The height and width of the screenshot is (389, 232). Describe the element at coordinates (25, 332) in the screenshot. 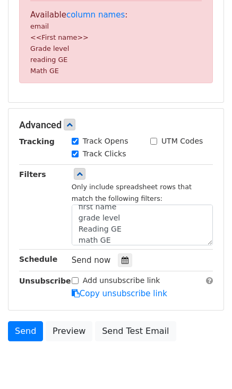

I see `a: Send` at that location.